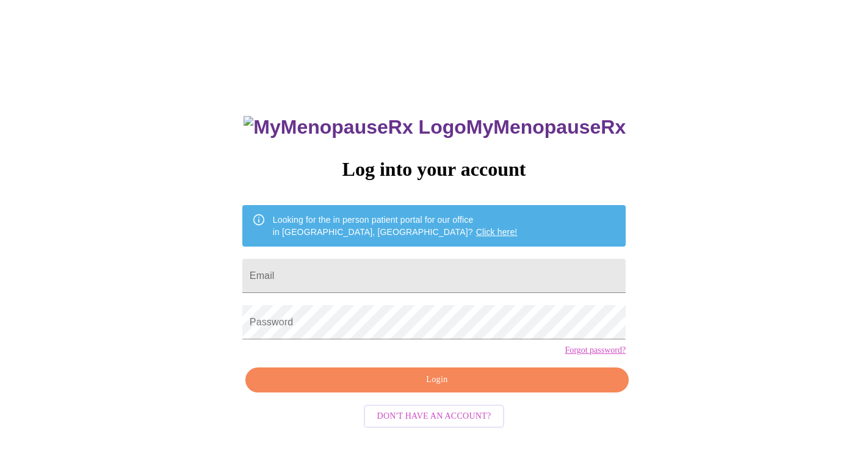 The height and width of the screenshot is (459, 868). Describe the element at coordinates (434, 169) in the screenshot. I see `h3: Log into your account` at that location.